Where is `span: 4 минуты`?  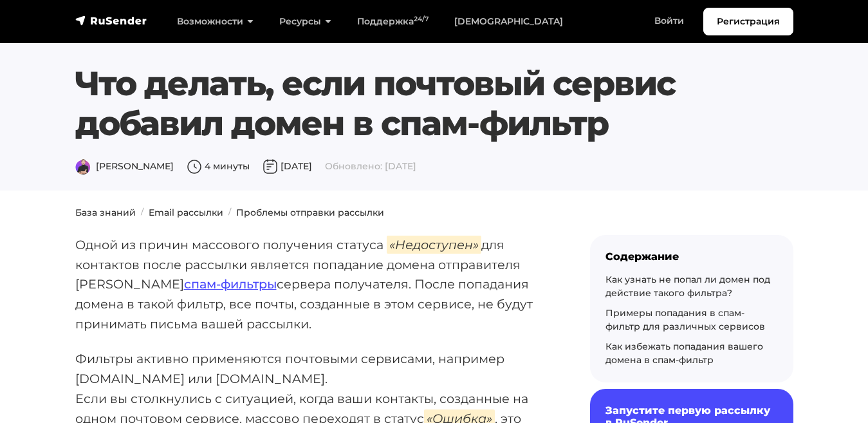
span: 4 минуты is located at coordinates (218, 166).